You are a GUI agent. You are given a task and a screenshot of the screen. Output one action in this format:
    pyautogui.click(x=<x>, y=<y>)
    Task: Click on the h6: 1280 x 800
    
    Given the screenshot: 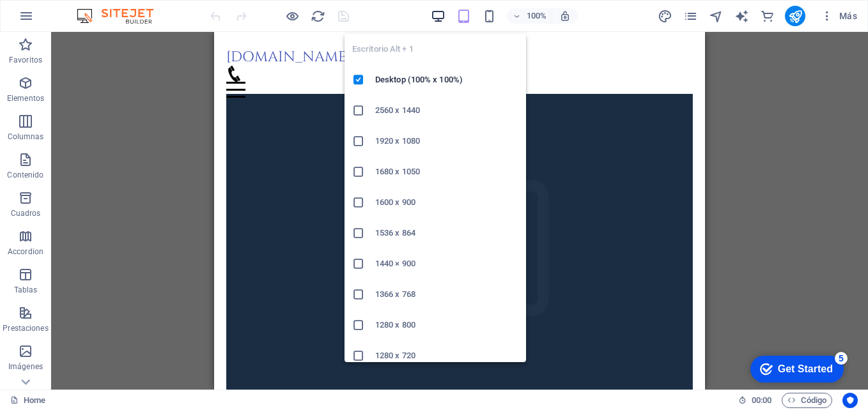 What is the action you would take?
    pyautogui.click(x=447, y=325)
    